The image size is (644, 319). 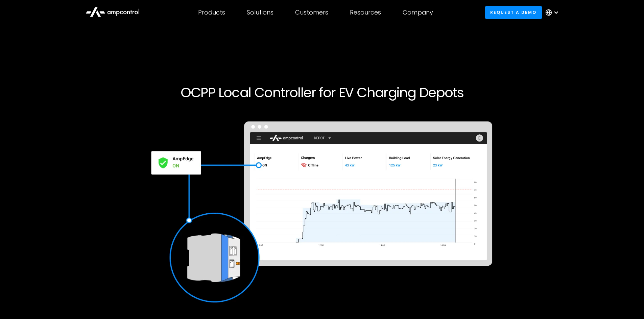 I want to click on div: Company, so click(x=418, y=13).